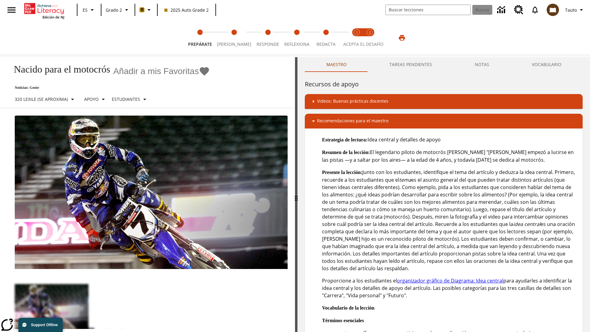  Describe the element at coordinates (519, 10) in the screenshot. I see `a: Centro de recursos, Se abrirá en una pestaña nueva.` at that location.